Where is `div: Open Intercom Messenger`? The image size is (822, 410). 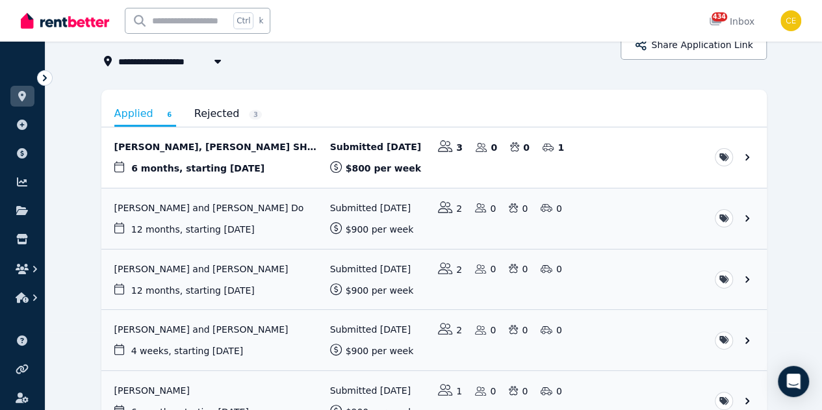 div: Open Intercom Messenger is located at coordinates (794, 382).